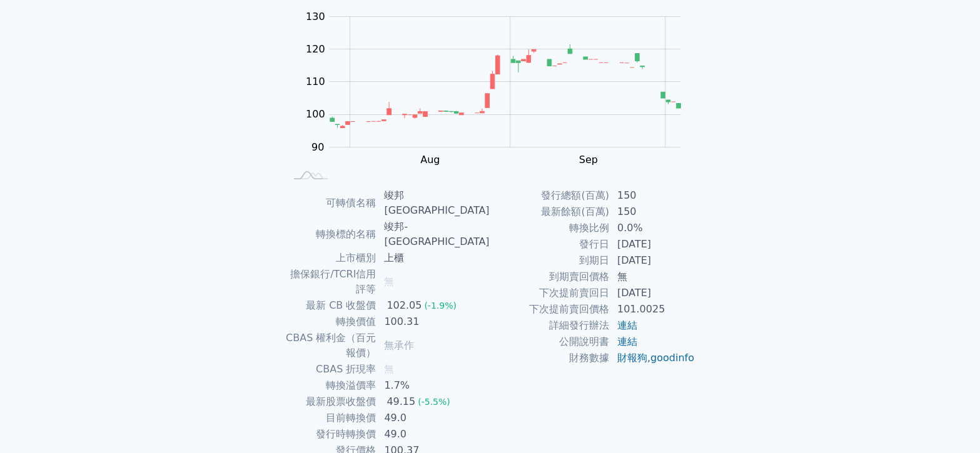 The image size is (980, 453). What do you see at coordinates (549, 310) in the screenshot?
I see `td: 下次提前賣回價格` at bounding box center [549, 310].